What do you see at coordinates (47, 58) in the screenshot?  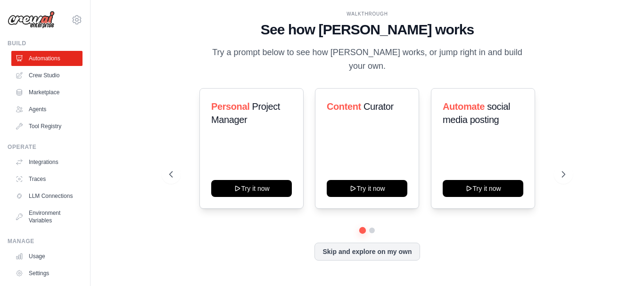 I see `a: Automations` at bounding box center [47, 58].